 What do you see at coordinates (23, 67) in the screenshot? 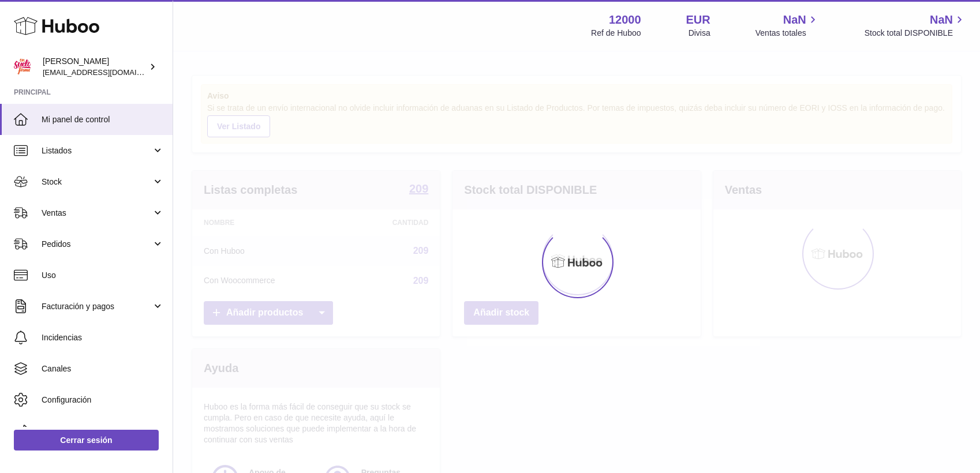
I see `img: mar@ensuelofirme.com` at bounding box center [23, 67].